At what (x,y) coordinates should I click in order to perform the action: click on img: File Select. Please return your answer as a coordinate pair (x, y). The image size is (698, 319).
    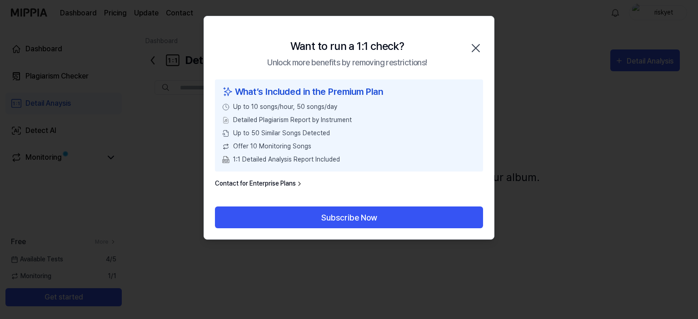
    Looking at the image, I should click on (226, 120).